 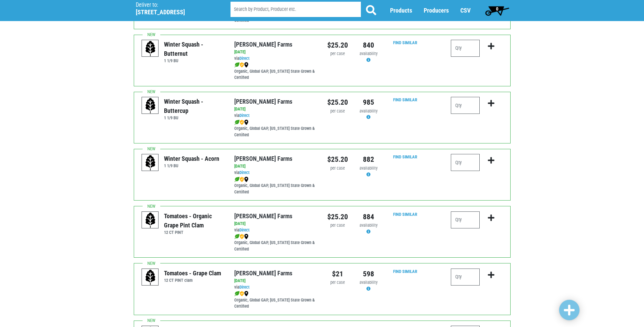 What do you see at coordinates (337, 274) in the screenshot?
I see `div: $21` at bounding box center [337, 274].